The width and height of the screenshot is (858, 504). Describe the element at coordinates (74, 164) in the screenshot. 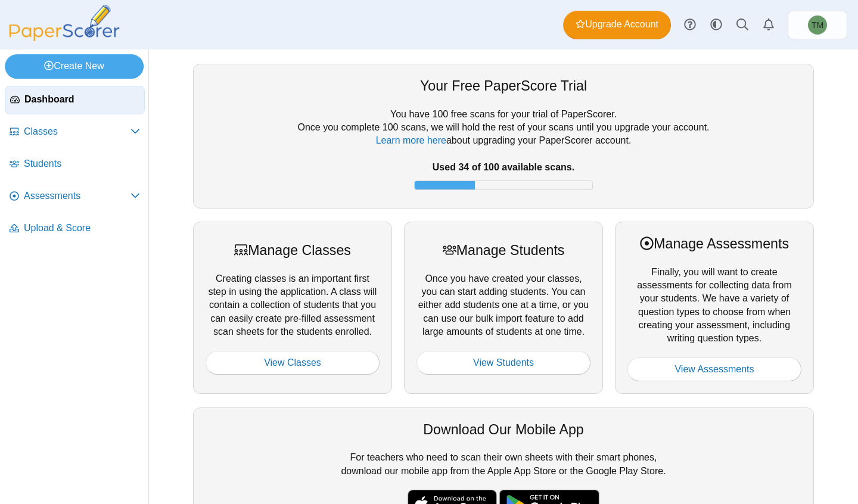

I see `a: Students` at that location.